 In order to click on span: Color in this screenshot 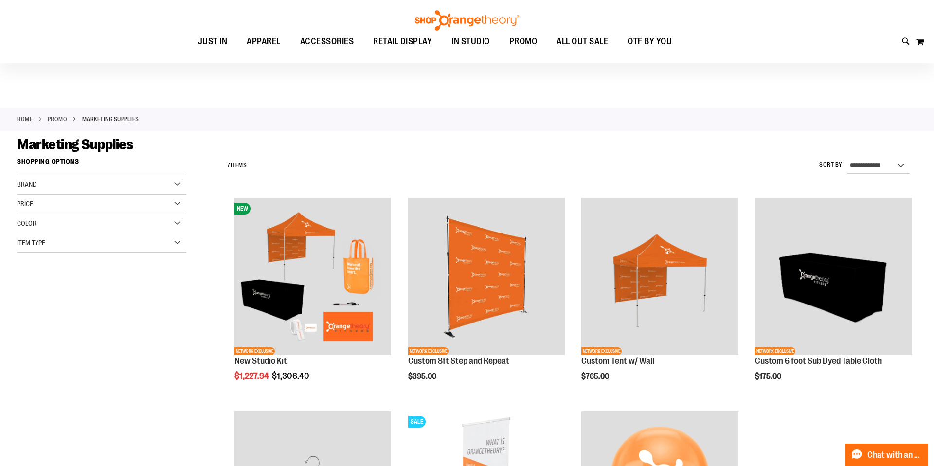, I will do `click(27, 223)`.